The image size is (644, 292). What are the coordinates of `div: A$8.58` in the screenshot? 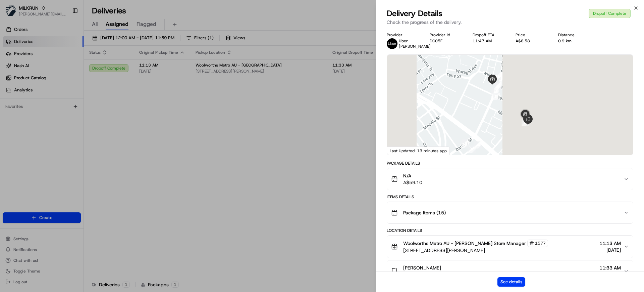 It's located at (532, 41).